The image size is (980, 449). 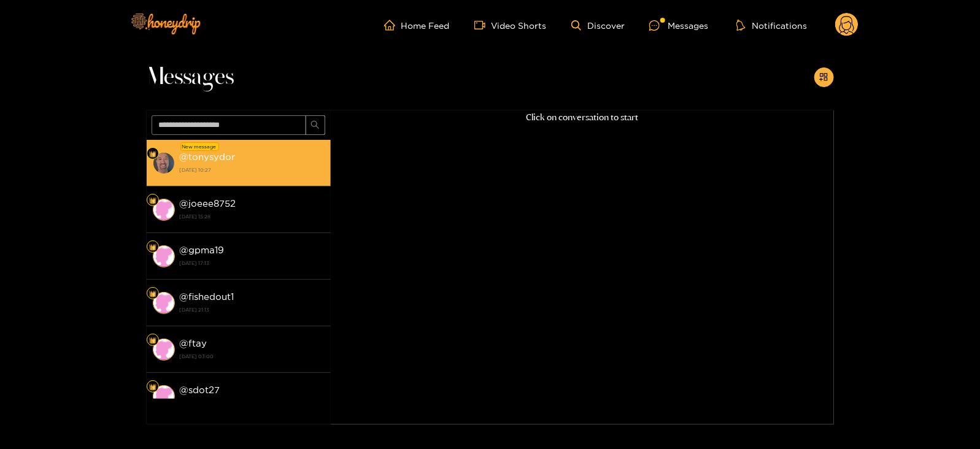 I want to click on strong: @ sdot27, so click(x=200, y=390).